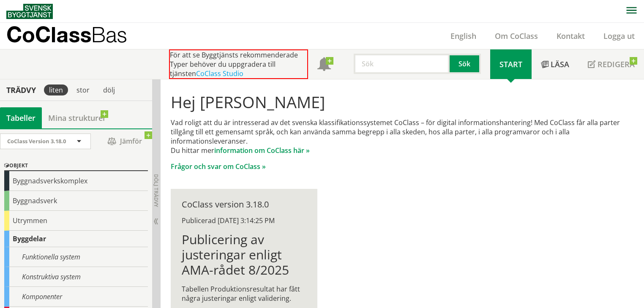 The height and width of the screenshot is (308, 644). Describe the element at coordinates (56, 90) in the screenshot. I see `div: liten` at that location.